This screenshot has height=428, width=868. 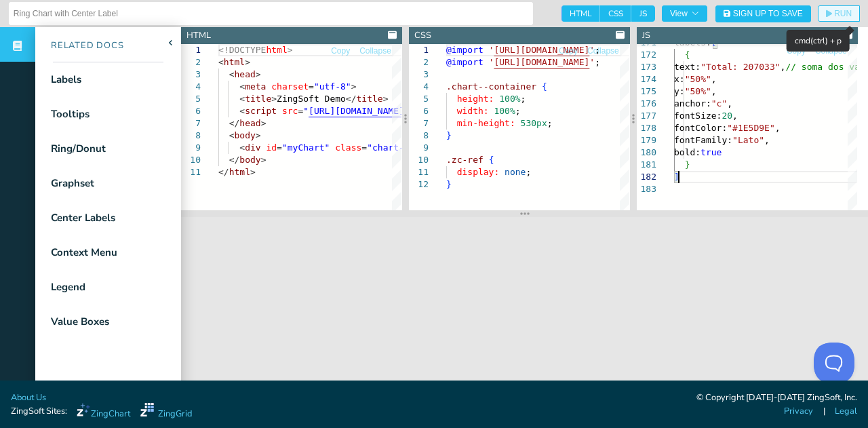 I want to click on div: checkbox-group, so click(x=608, y=13).